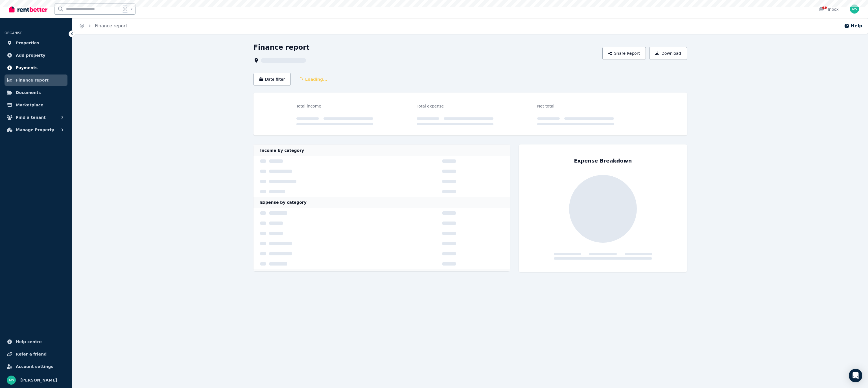  I want to click on span: Account settings, so click(35, 367).